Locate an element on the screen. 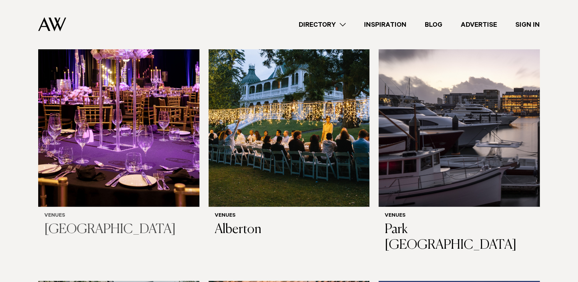 Image resolution: width=578 pixels, height=282 pixels. h3: Alberton is located at coordinates (289, 230).